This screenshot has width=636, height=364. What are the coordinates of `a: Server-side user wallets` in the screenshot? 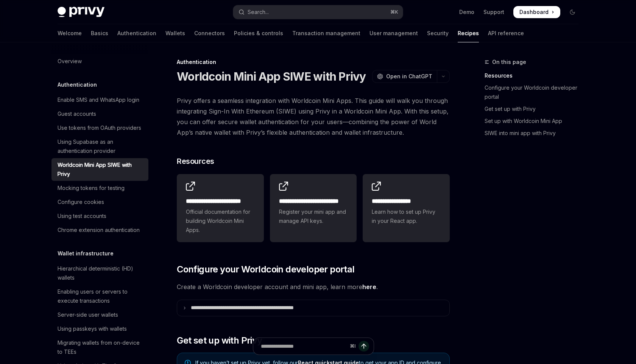 It's located at (100, 315).